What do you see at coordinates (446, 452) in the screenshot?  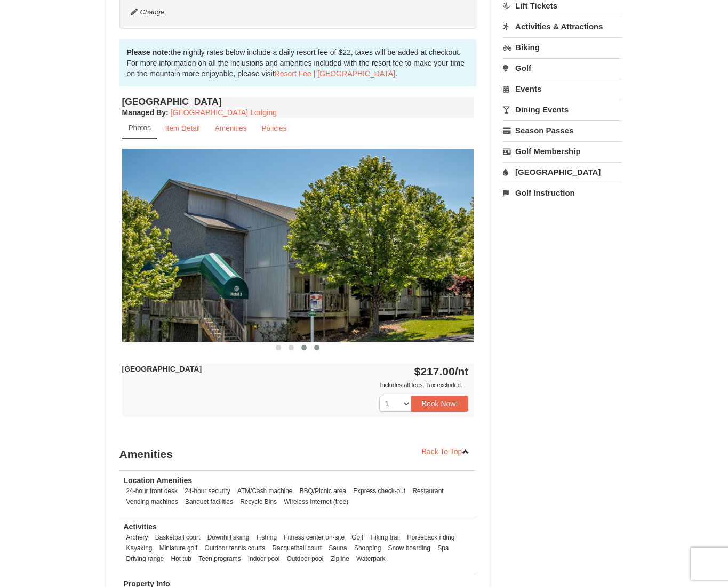 I see `a: Back To Top` at bounding box center [446, 452].